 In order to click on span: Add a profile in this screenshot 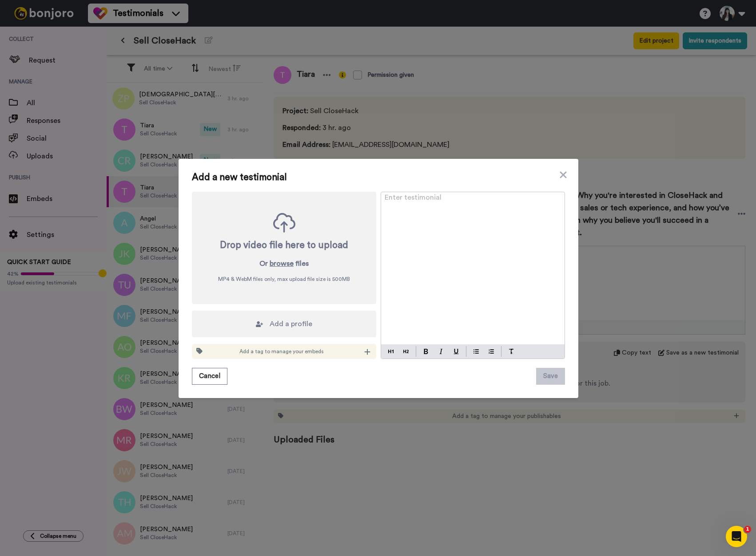, I will do `click(291, 324)`.